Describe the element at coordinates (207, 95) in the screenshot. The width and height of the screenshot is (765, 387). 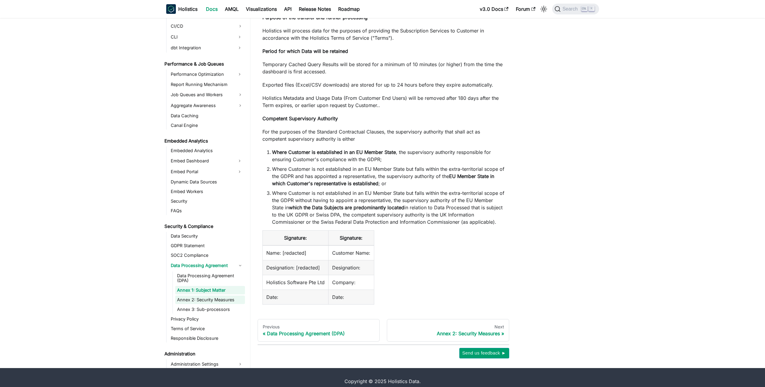
I see `a: Job Queues and Workers` at that location.